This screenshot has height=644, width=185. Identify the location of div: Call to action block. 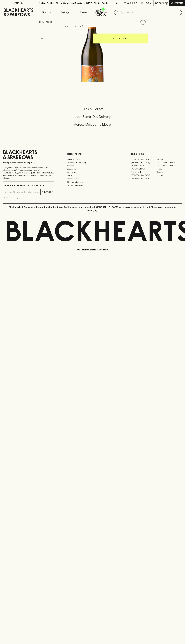
(92, 118).